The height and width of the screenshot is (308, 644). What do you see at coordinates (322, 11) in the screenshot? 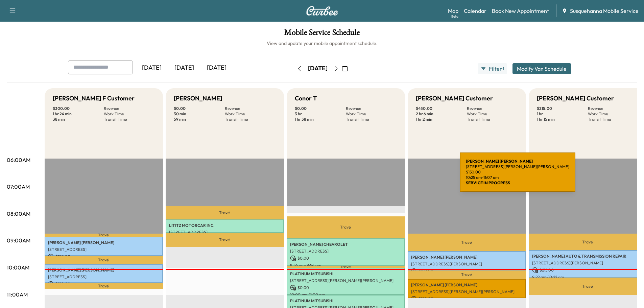
I see `img: Curbee Logo` at bounding box center [322, 11].